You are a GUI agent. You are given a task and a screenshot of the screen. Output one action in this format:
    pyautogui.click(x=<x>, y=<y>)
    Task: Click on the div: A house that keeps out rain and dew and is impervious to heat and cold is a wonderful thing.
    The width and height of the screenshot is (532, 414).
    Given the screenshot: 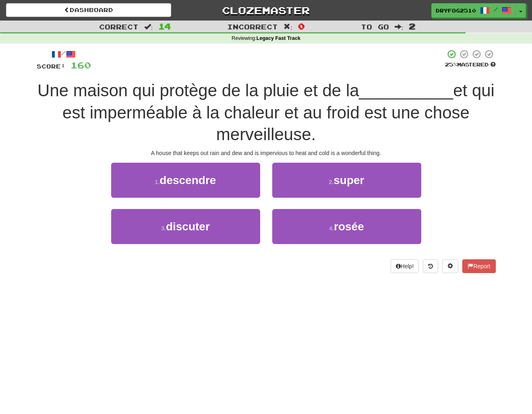 What is the action you would take?
    pyautogui.click(x=266, y=153)
    